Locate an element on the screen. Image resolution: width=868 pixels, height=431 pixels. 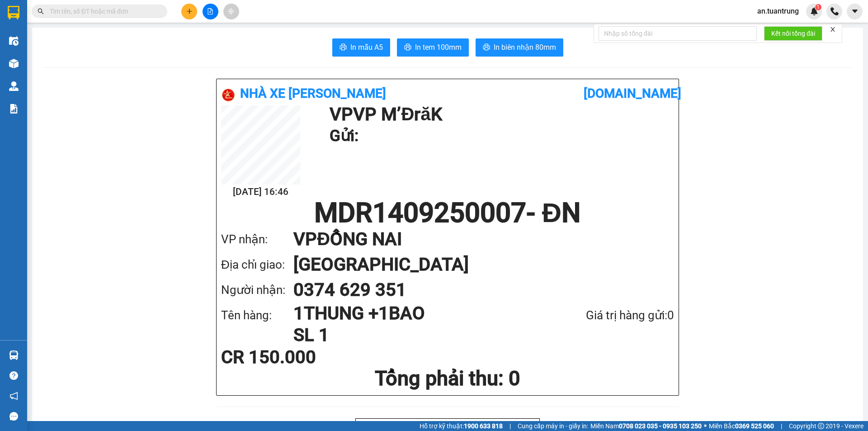
strong: 1900 633 818 is located at coordinates (483, 426).